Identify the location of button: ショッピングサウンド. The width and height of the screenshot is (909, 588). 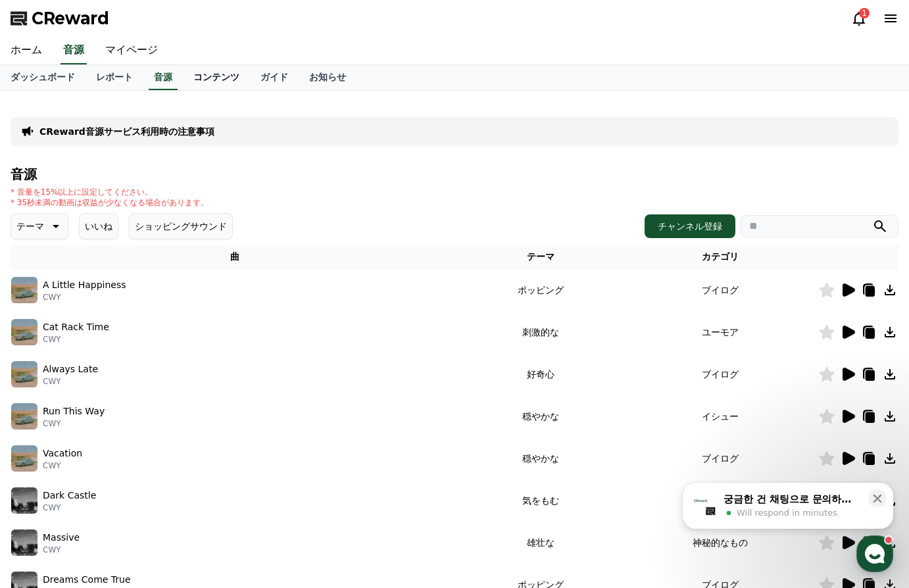
(181, 227).